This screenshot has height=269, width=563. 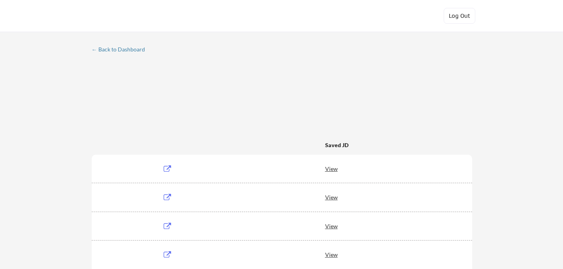 I want to click on div: ← Back to Dashboard, so click(x=121, y=49).